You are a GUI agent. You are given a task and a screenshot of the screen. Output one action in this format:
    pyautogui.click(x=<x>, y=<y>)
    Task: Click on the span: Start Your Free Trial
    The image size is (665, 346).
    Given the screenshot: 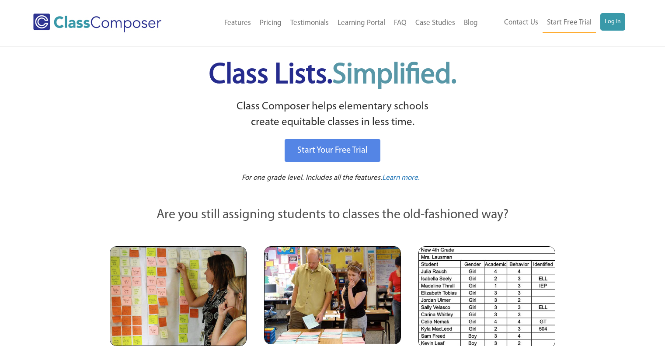 What is the action you would take?
    pyautogui.click(x=333, y=151)
    